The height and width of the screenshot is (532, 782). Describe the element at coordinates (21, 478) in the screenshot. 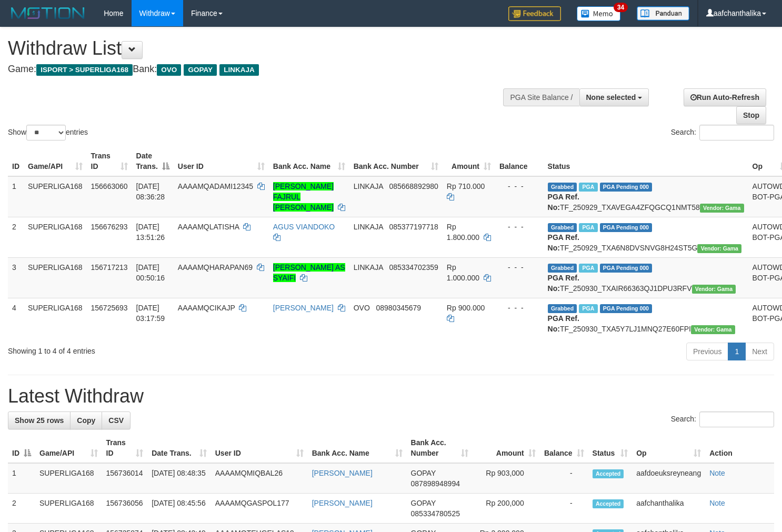

I see `td: 1` at that location.